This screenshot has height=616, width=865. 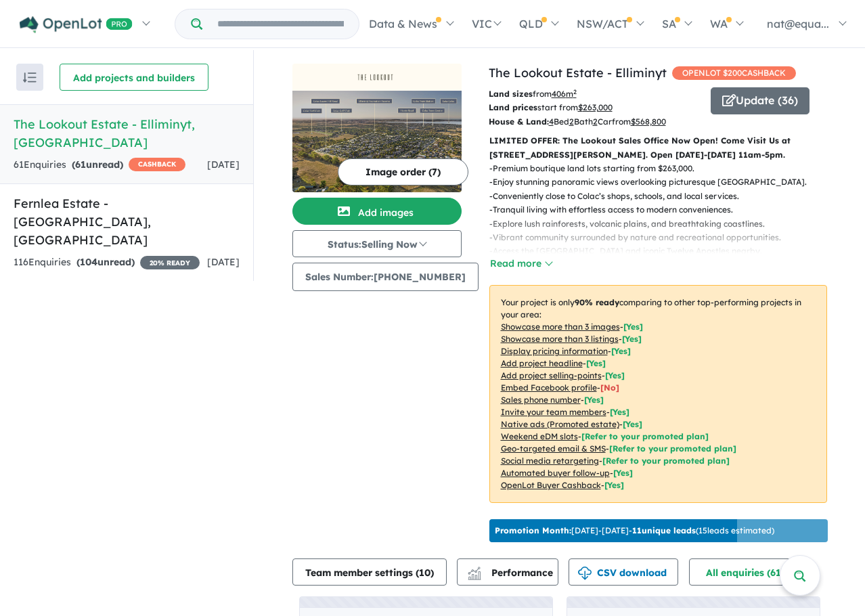 What do you see at coordinates (595, 107) in the screenshot?
I see `u: $ 263,000` at bounding box center [595, 107].